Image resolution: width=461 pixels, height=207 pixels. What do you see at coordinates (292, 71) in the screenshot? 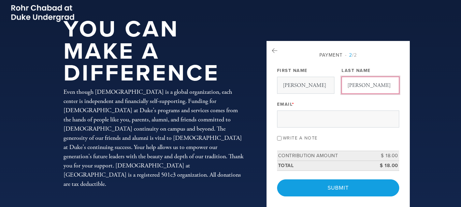
I see `label: First Name` at bounding box center [292, 71].